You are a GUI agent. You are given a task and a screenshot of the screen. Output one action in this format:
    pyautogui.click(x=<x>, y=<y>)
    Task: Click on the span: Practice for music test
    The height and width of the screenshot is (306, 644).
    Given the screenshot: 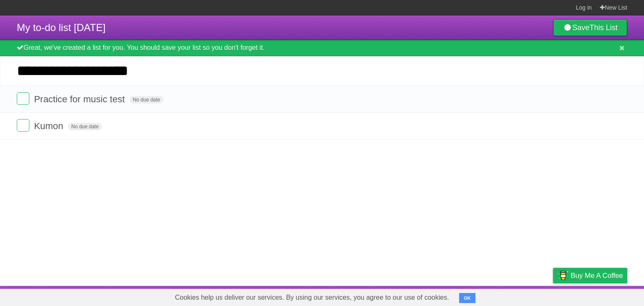 What is the action you would take?
    pyautogui.click(x=80, y=99)
    